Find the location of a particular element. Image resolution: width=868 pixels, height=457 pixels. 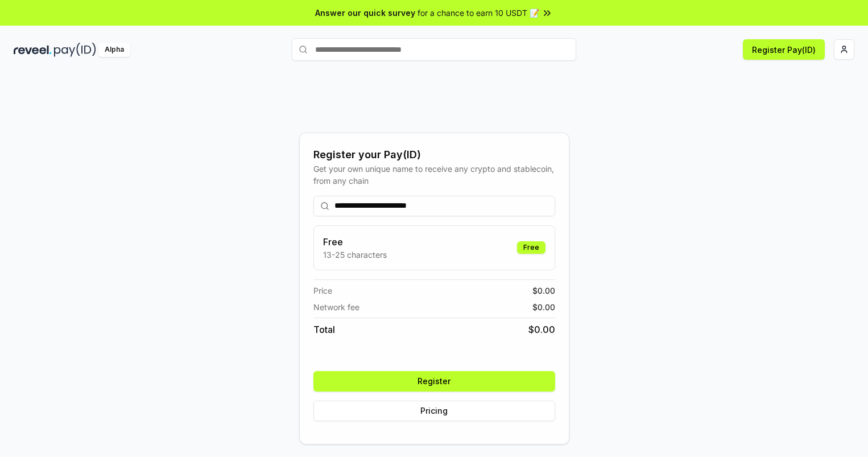

div: Free is located at coordinates (531, 247).